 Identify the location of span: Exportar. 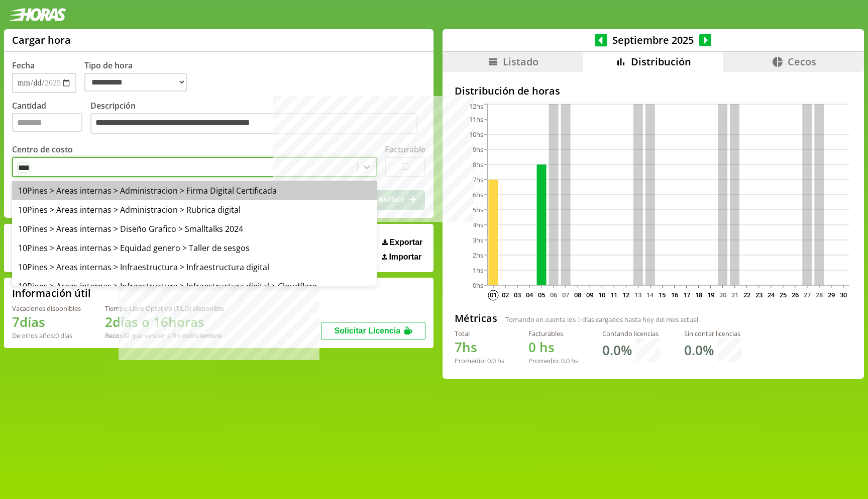
(407, 242).